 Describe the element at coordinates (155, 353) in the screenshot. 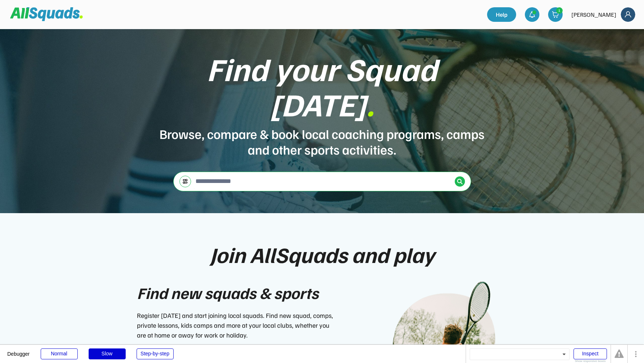

I see `div: Step-by-step` at that location.